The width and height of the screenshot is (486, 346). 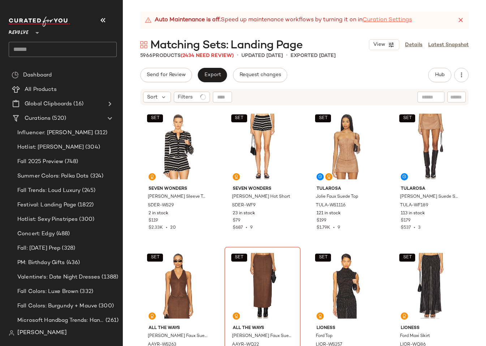 I want to click on span: Valentine's: Date Night Dresses, so click(x=58, y=277).